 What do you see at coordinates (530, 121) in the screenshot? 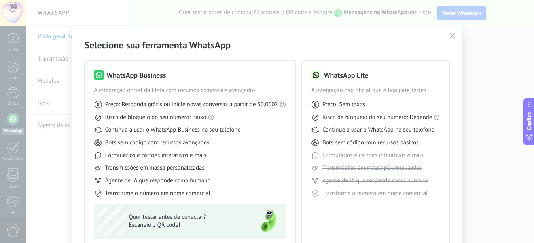
I see `span: Copilot` at bounding box center [530, 121].